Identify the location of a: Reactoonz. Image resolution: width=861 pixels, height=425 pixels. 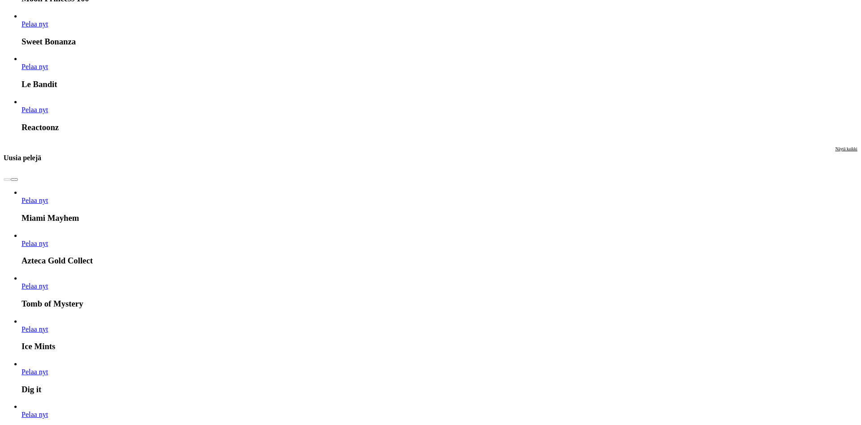
(35, 109).